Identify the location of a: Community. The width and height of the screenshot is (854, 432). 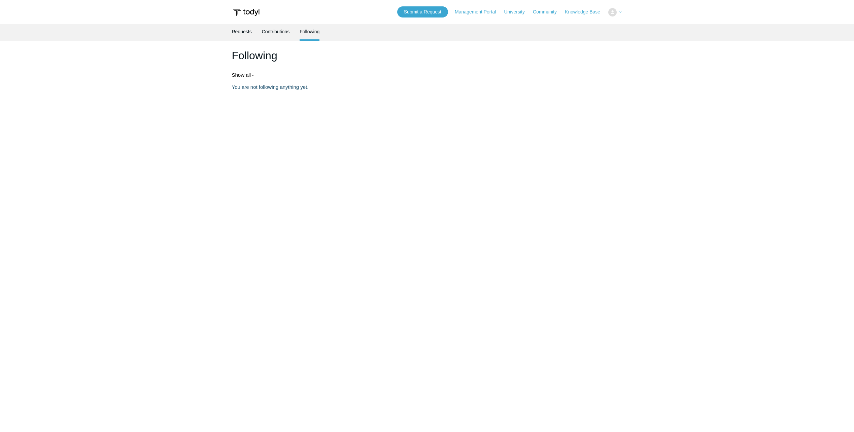
(548, 12).